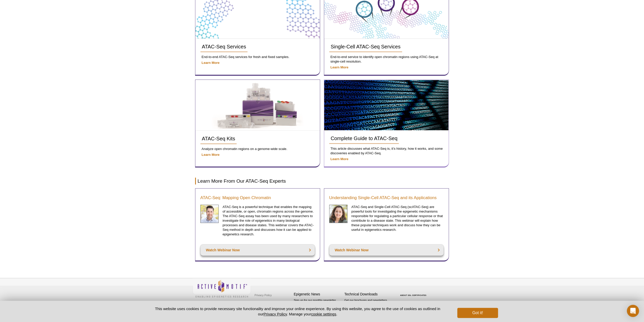  Describe the element at coordinates (386, 105) in the screenshot. I see `img: Complete Guide to ATAC-Seq` at that location.